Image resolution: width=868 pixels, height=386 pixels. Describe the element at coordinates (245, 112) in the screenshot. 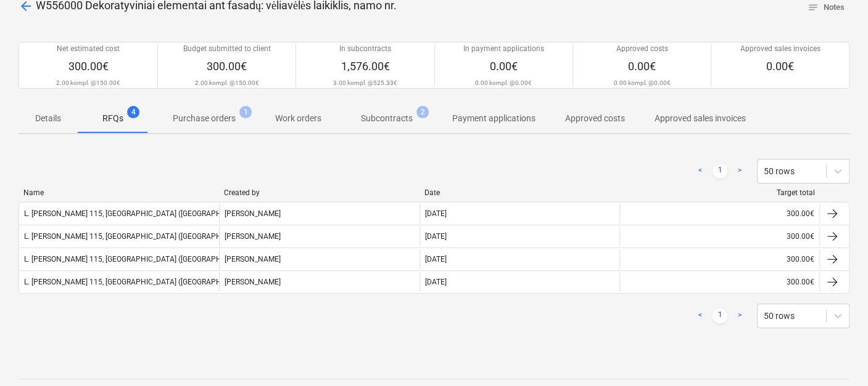

I see `span: 1` at that location.